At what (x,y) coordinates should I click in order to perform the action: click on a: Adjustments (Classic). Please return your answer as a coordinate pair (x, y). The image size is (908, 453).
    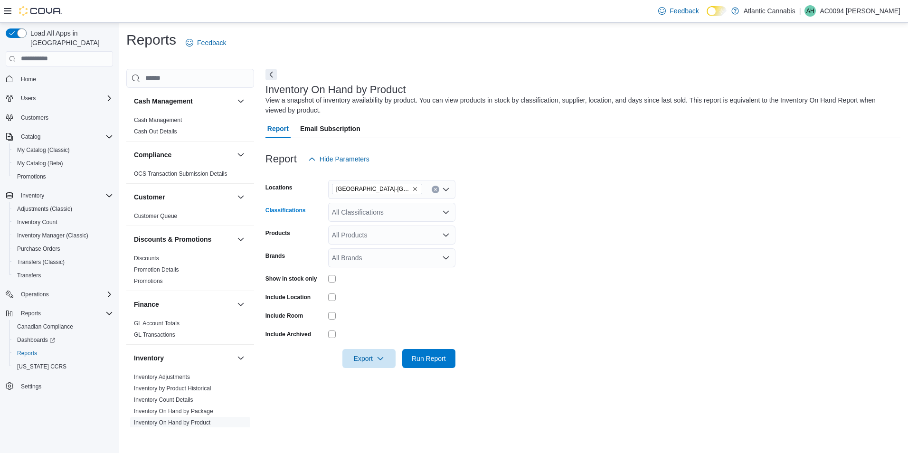
    Looking at the image, I should click on (45, 209).